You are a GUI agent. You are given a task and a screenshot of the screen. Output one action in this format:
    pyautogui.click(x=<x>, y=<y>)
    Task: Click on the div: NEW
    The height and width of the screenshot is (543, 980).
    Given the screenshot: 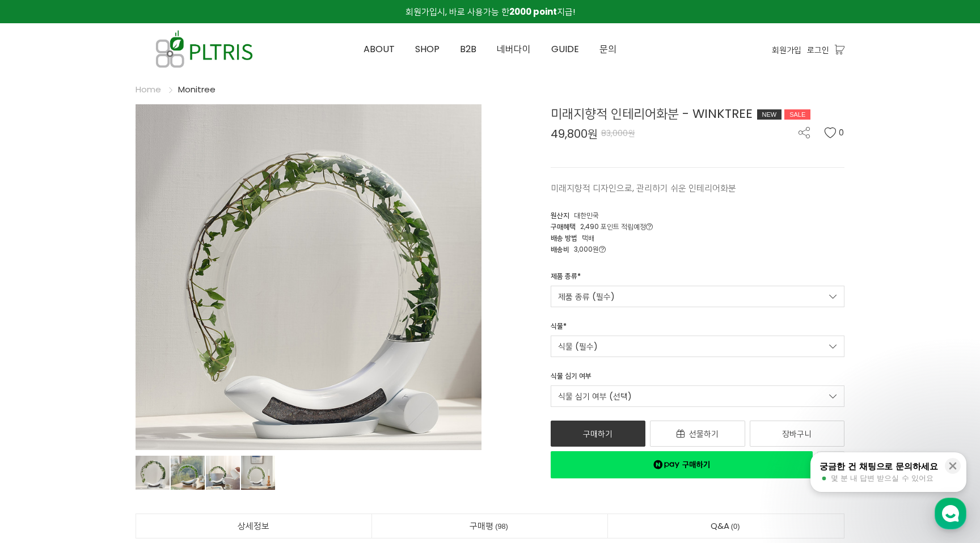 What is the action you would take?
    pyautogui.click(x=770, y=114)
    